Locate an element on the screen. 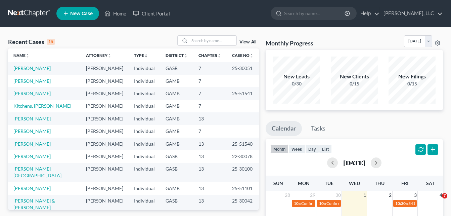  span: Sat is located at coordinates (430, 183).